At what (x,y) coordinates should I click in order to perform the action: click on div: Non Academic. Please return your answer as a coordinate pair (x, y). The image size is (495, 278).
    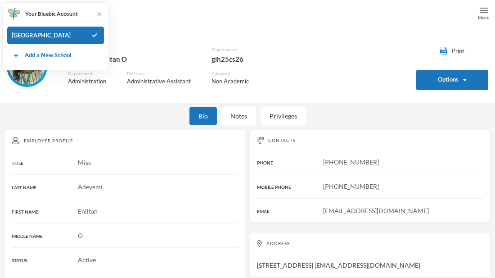
    Looking at the image, I should click on (234, 81).